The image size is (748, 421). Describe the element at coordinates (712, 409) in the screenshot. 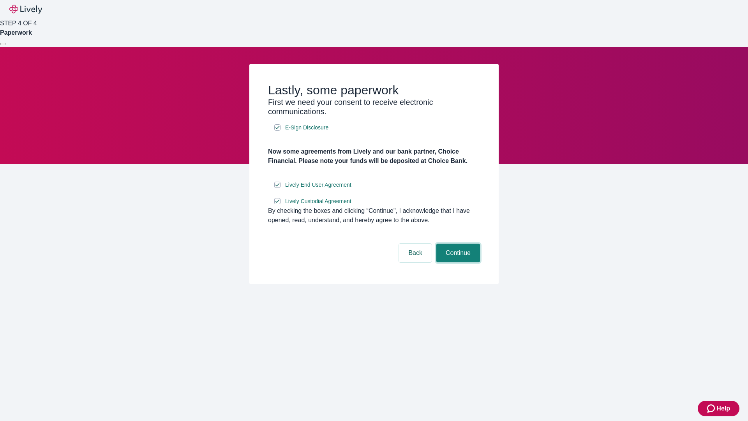

I see `svg: Zendesk support icon` at that location.